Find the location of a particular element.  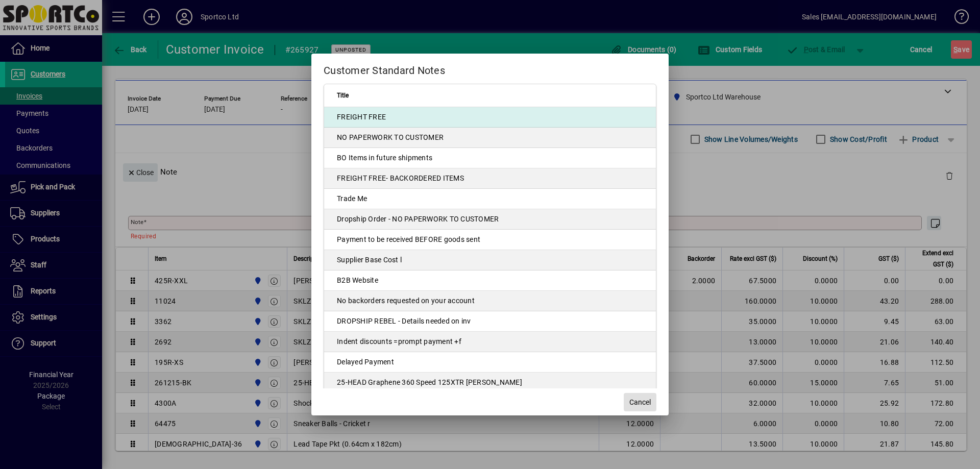

td: BO Items in future shipments is located at coordinates (490, 159).